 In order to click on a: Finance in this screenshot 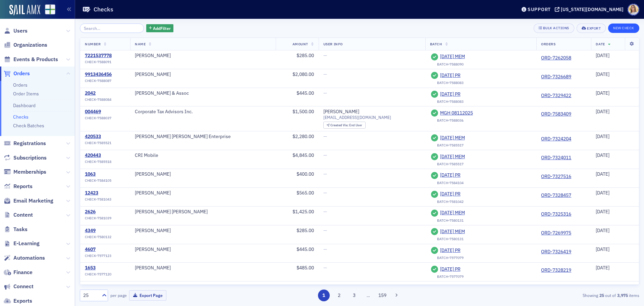, I will do `click(18, 272)`.